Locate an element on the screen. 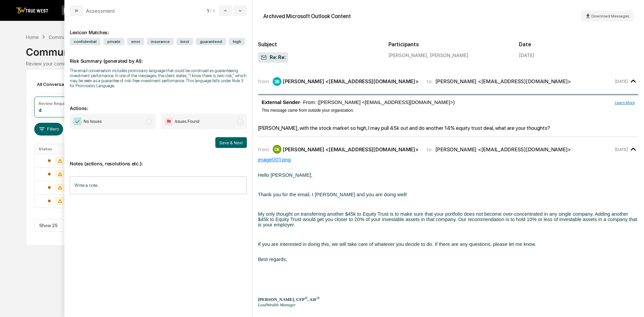 This screenshot has height=317, width=644. span: private is located at coordinates (114, 42).